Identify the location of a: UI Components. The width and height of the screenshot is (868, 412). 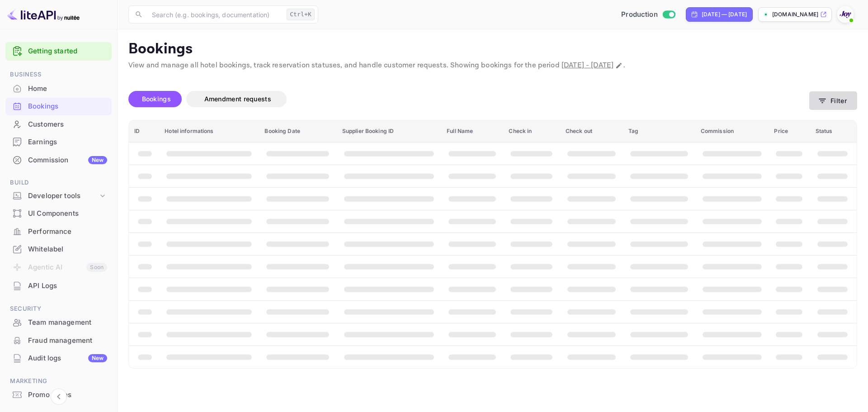
(59, 213).